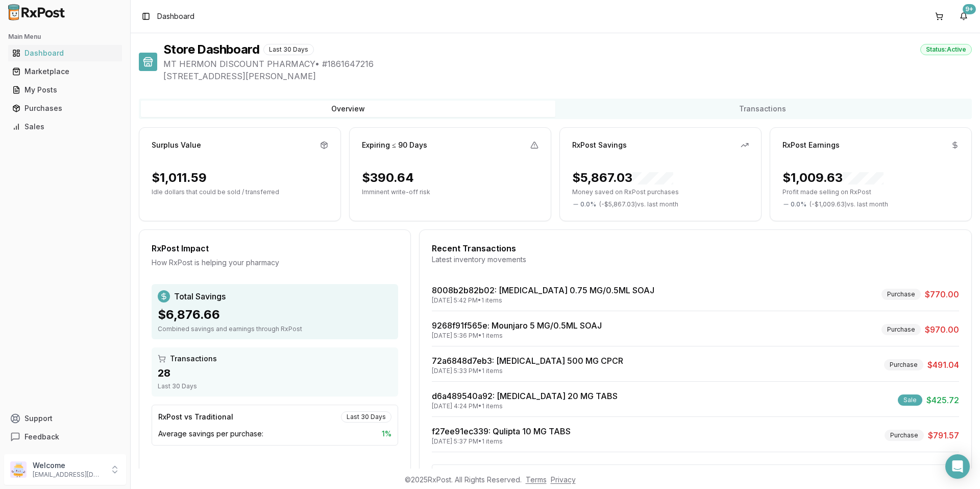  What do you see at coordinates (661, 192) in the screenshot?
I see `p: Money saved on RxPost purchases` at bounding box center [661, 192].